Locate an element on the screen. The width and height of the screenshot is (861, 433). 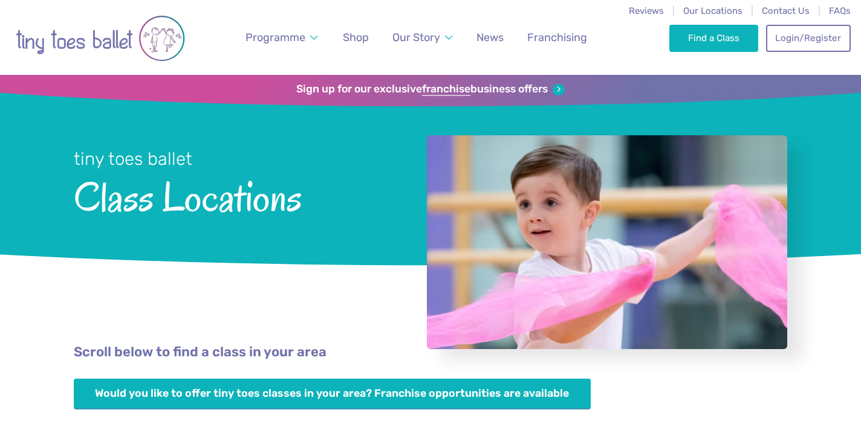
span: News is located at coordinates (490, 37).